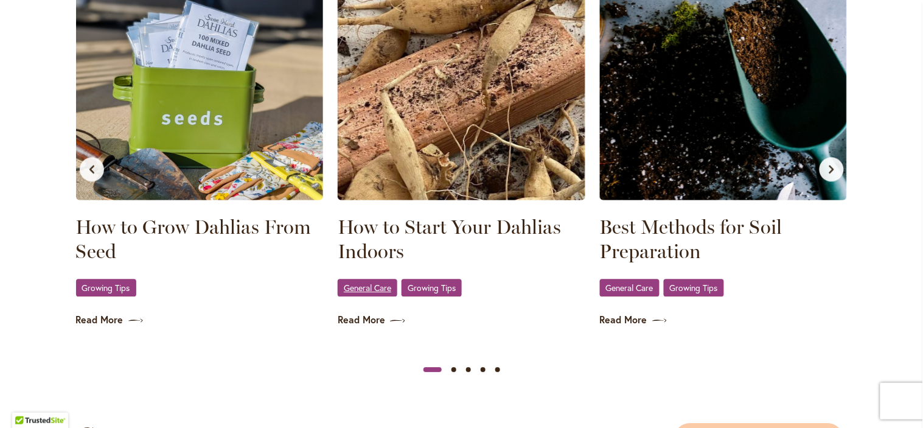 The width and height of the screenshot is (923, 428). What do you see at coordinates (454, 369) in the screenshot?
I see `button: Slide 2` at bounding box center [454, 369].